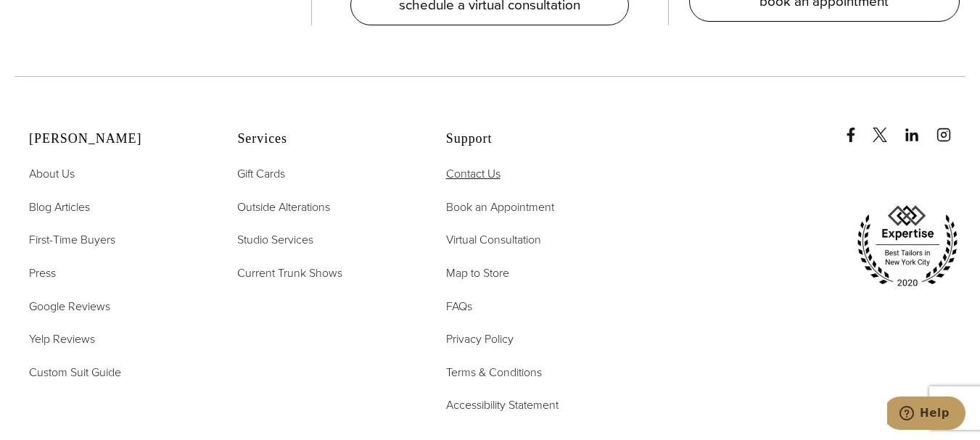 The height and width of the screenshot is (440, 980). I want to click on span: Book an Appointment, so click(500, 207).